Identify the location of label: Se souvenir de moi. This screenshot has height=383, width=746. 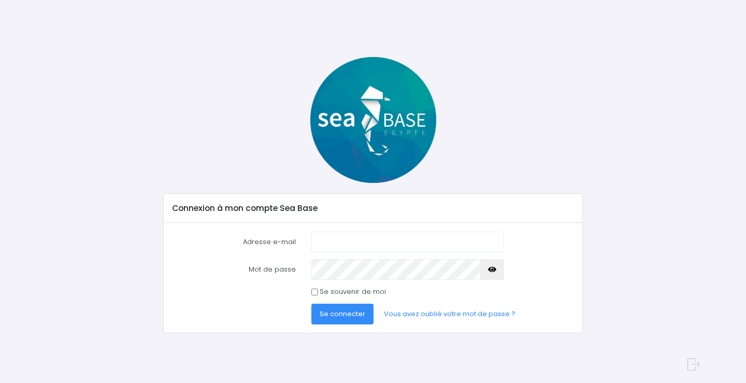
(353, 292).